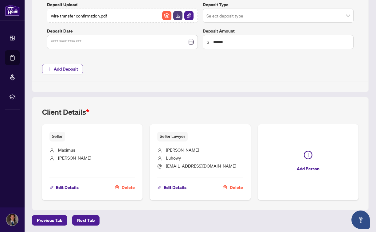 The height and width of the screenshot is (232, 376). I want to click on img: Profile Icon, so click(12, 220).